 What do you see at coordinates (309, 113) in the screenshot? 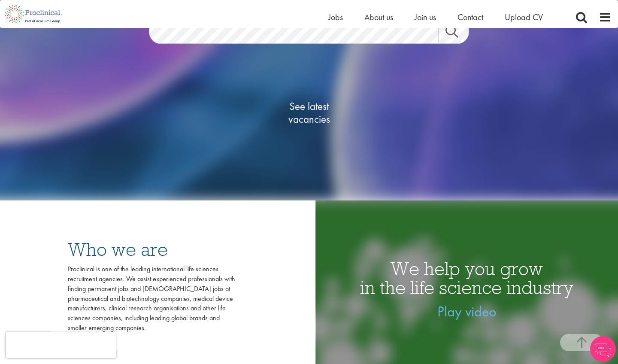
I see `a: See latestvacancies` at bounding box center [309, 113].